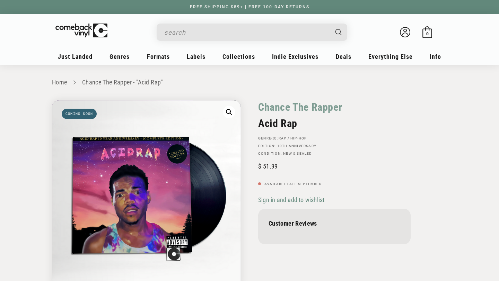 The height and width of the screenshot is (281, 499). Describe the element at coordinates (300, 107) in the screenshot. I see `a: Chance The Rapper` at that location.